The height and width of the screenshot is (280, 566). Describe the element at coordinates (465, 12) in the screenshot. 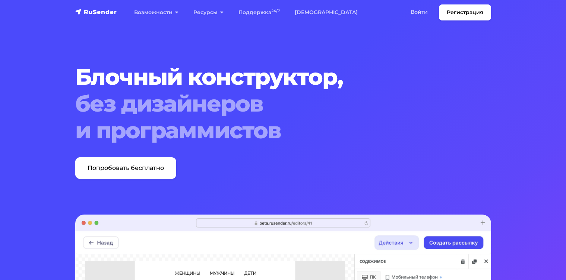

I see `a: Регистрация` at that location.